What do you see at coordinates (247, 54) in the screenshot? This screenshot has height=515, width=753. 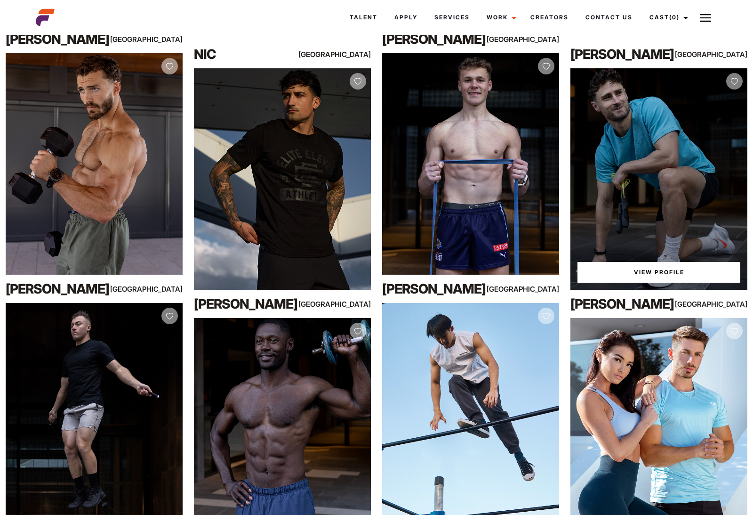 I see `div: Nic` at bounding box center [247, 54].